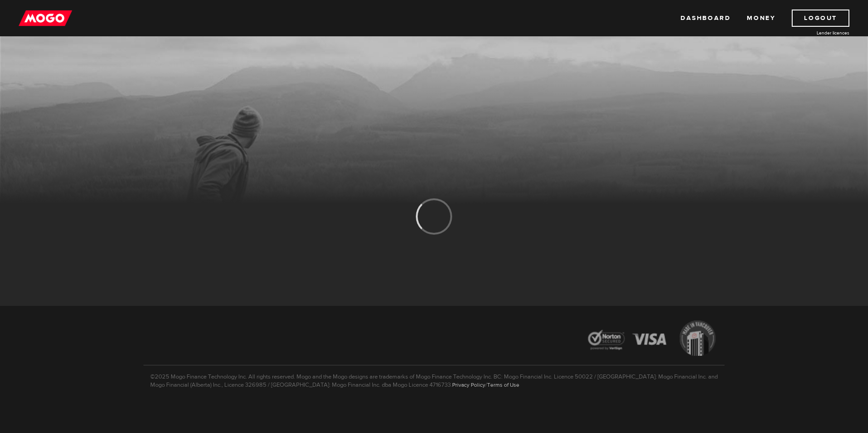  What do you see at coordinates (652, 339) in the screenshot?
I see `img: legal-icons-92a2ffecb4d32d839781d1b4e4802d7b.png` at bounding box center [652, 339].